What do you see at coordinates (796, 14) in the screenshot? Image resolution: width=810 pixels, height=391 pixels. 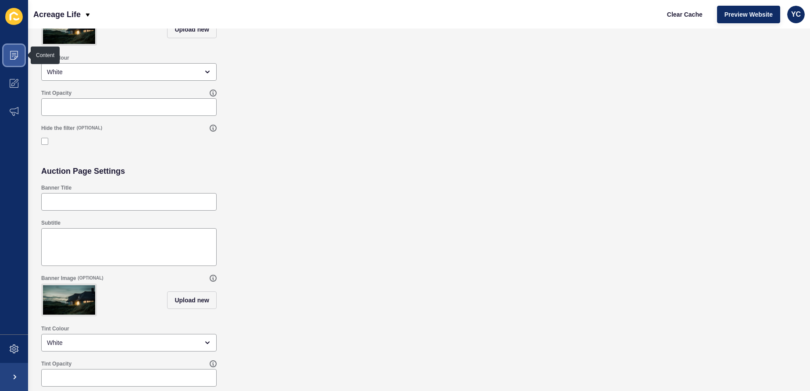 I see `span: YC` at bounding box center [796, 14].